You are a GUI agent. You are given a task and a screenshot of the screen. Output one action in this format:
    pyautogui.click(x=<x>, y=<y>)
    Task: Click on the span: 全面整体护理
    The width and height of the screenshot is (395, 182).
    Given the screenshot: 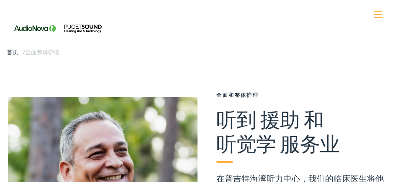 What is the action you would take?
    pyautogui.click(x=42, y=52)
    